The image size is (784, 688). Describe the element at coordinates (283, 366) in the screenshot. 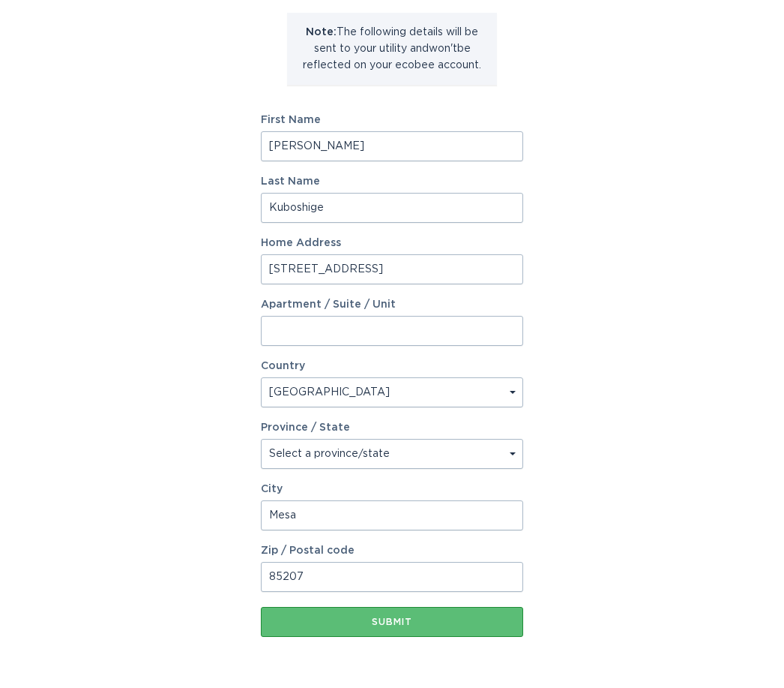

I see `label: Country` at that location.